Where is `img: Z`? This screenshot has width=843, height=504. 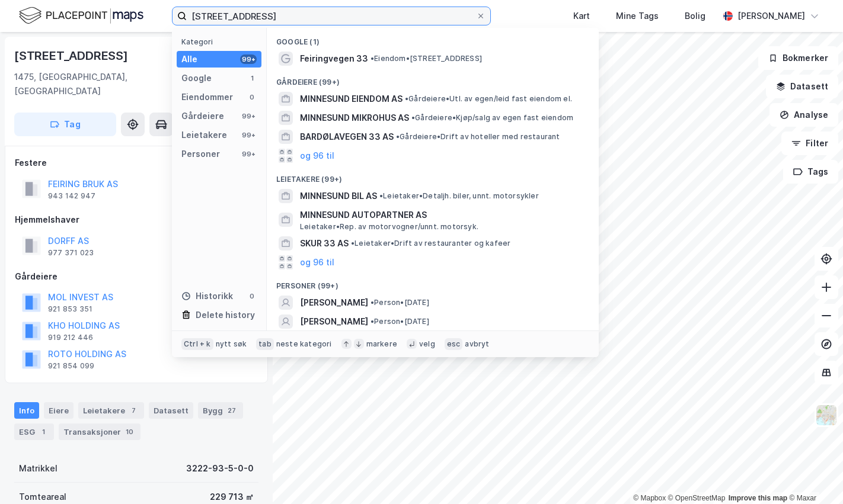
img: Z is located at coordinates (826, 415).